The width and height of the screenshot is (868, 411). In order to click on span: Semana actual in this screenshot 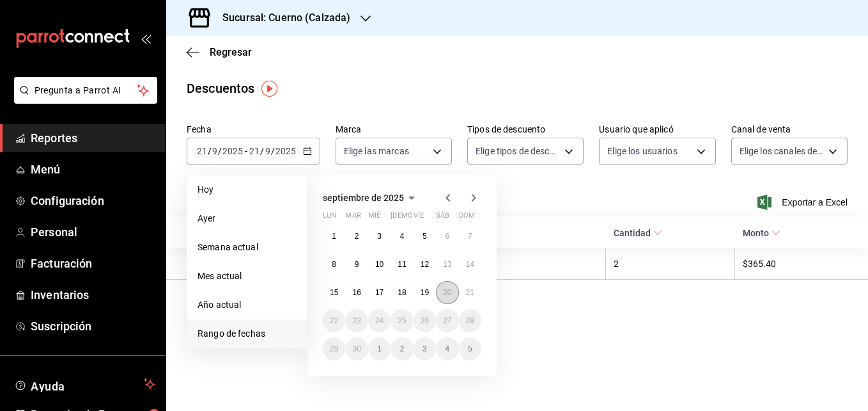, I will do `click(246, 247)`.